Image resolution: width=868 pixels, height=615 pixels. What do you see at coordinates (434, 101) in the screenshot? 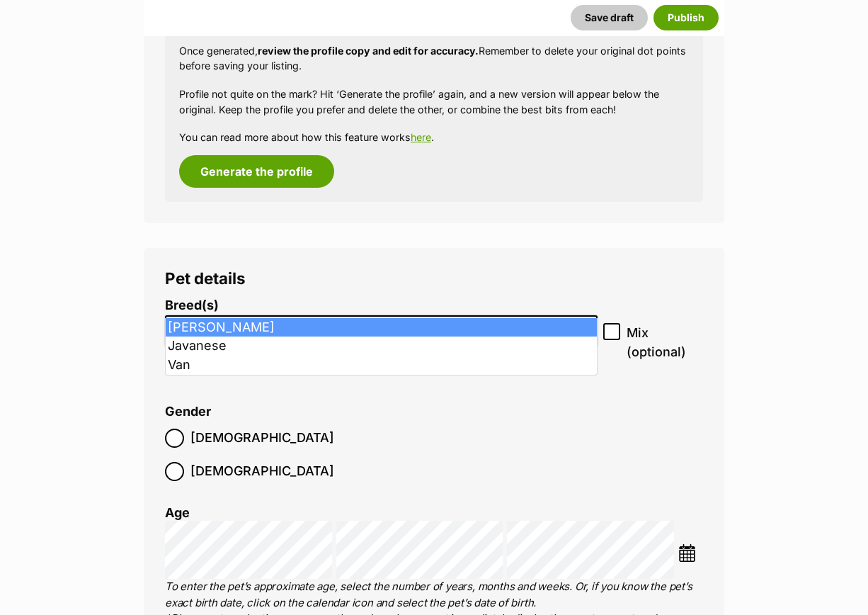
I see `p: Profile not quite on the mark? Hit ‘Generate the profile’ again, and a new version will appear be...` at bounding box center [434, 101].